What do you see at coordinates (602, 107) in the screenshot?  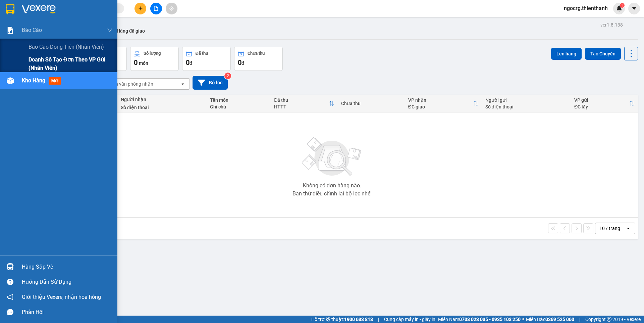 I see `div: ĐC lấy` at bounding box center [602, 107].